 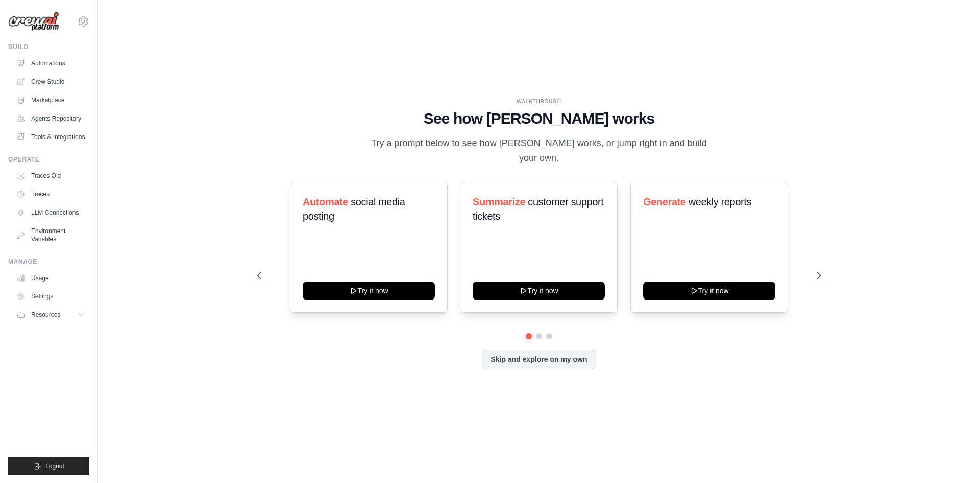 I want to click on button: Logout, so click(x=49, y=466).